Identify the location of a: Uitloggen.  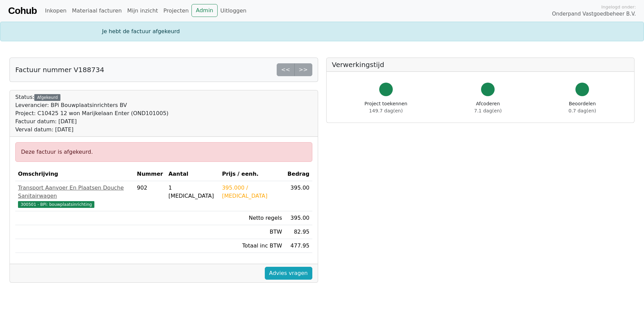
(233, 11).